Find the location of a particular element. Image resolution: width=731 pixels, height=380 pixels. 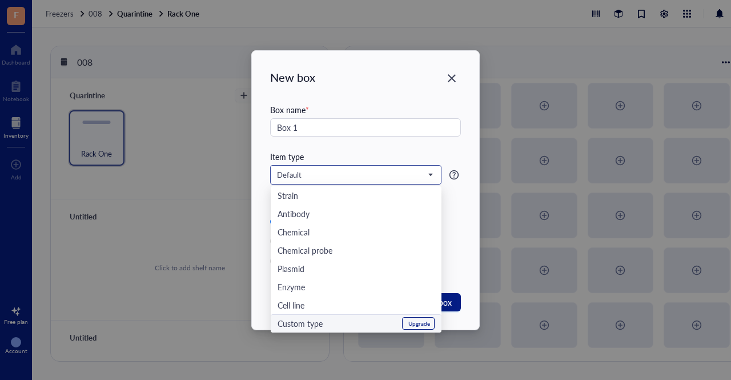

button: Close is located at coordinates (452, 78).